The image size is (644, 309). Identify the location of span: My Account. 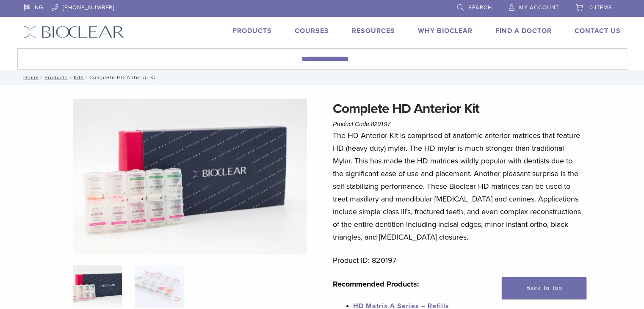
(539, 7).